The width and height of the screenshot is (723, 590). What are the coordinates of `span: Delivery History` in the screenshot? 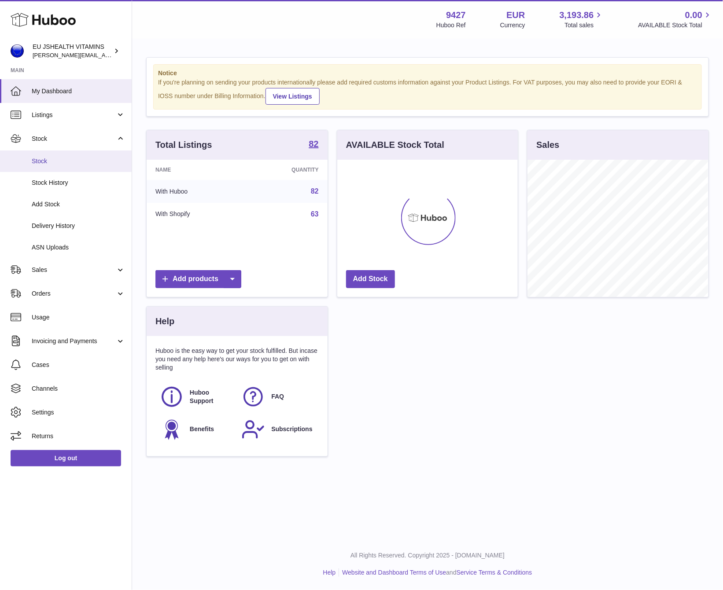 It's located at (78, 226).